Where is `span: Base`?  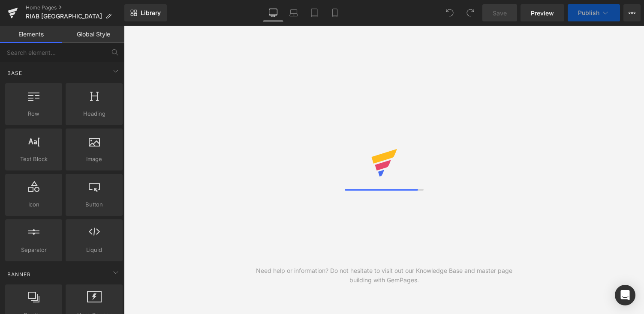
span: Base is located at coordinates (15, 73).